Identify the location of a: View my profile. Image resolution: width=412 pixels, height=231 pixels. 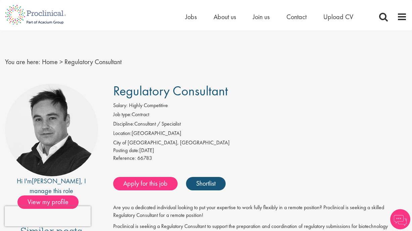
(51, 202).